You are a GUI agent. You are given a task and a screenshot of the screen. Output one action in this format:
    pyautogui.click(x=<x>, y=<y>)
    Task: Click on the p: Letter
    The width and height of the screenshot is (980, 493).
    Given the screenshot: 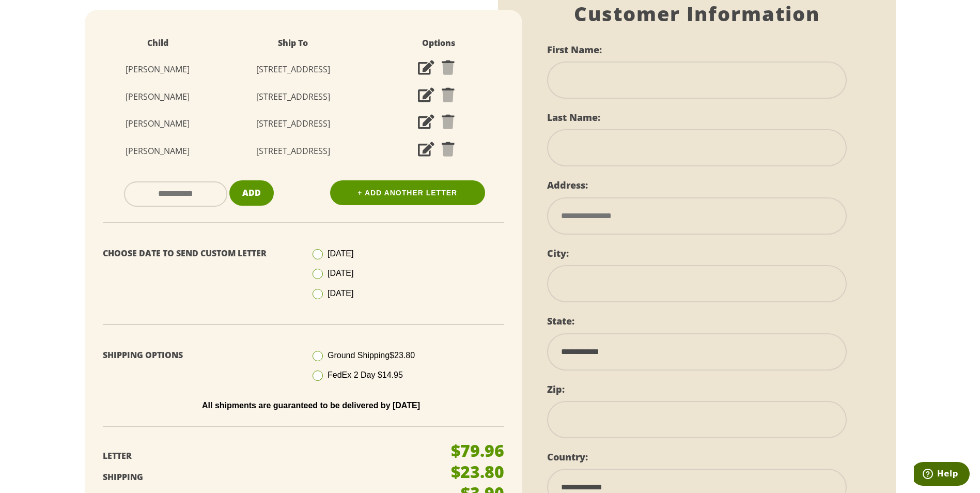 What is the action you would take?
    pyautogui.click(x=269, y=456)
    